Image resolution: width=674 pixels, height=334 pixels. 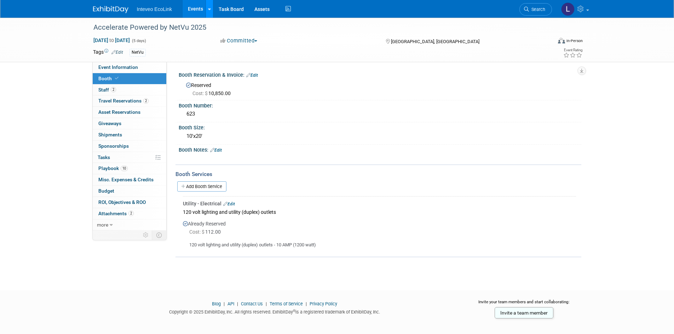 What do you see at coordinates (111, 40) in the screenshot?
I see `span: to` at bounding box center [111, 40].